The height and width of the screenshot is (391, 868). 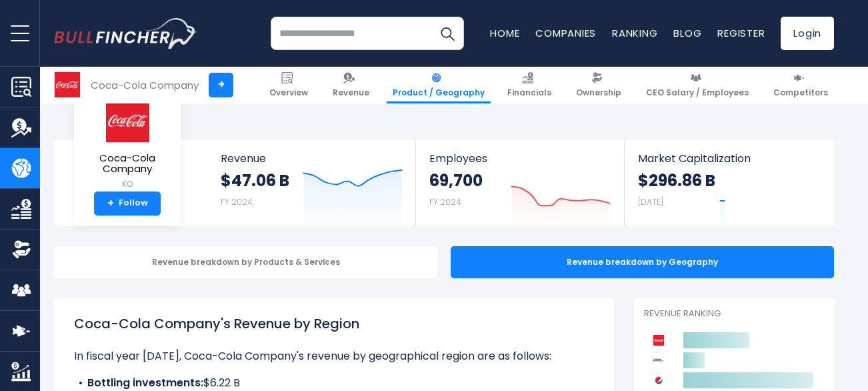 I want to click on span: CEO Salary / Employees, so click(x=697, y=92).